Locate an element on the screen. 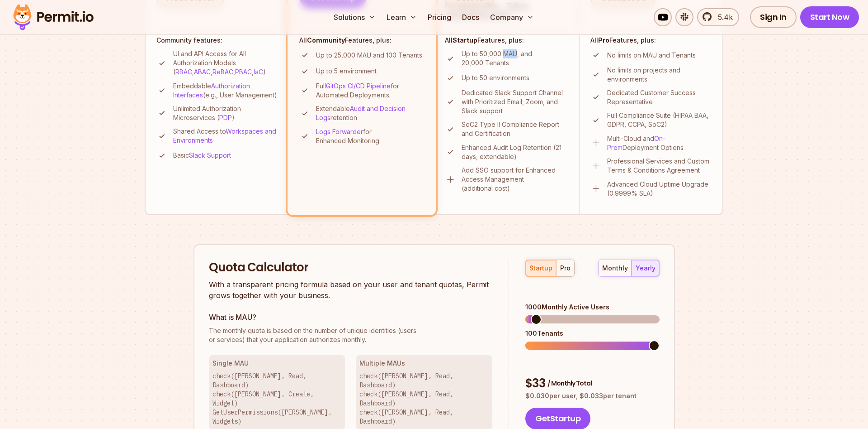  p: Full for Automated Deployments is located at coordinates (370, 91).